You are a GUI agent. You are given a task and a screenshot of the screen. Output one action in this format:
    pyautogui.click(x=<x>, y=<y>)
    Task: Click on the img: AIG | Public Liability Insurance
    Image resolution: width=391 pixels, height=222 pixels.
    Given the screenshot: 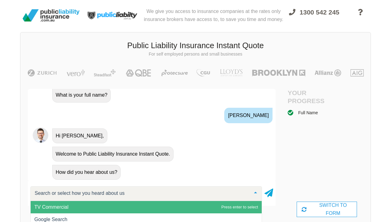 What is the action you would take?
    pyautogui.click(x=357, y=73)
    